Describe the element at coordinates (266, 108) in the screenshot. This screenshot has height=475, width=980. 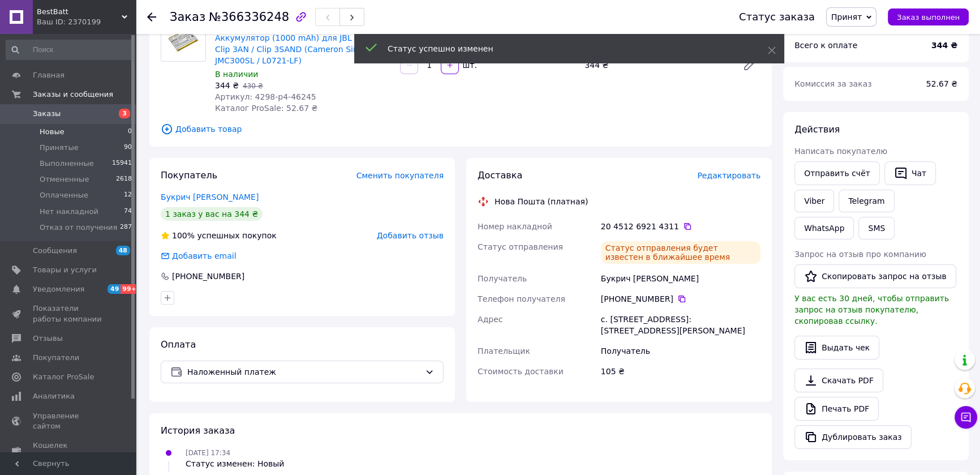
I see `span: Каталог ProSale: 52.67 ₴` at that location.